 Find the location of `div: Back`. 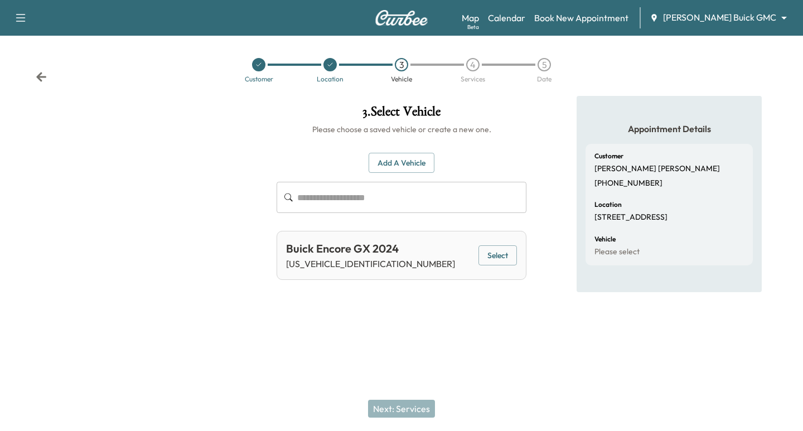

div: Back is located at coordinates (41, 77).